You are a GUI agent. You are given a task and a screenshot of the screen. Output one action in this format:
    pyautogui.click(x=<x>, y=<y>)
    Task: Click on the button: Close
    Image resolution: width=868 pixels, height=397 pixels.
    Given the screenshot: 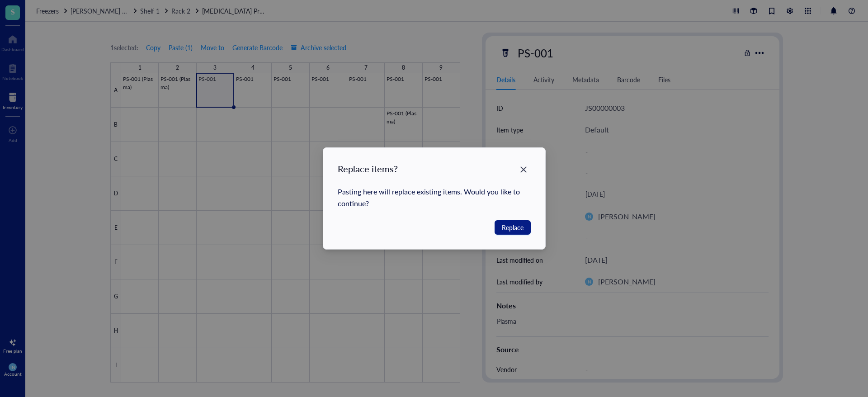 What is the action you would take?
    pyautogui.click(x=523, y=169)
    